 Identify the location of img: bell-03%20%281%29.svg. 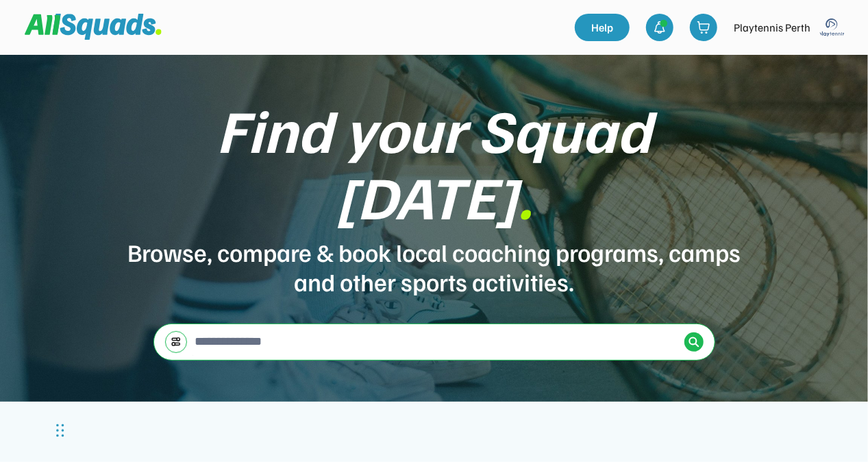
(659, 27).